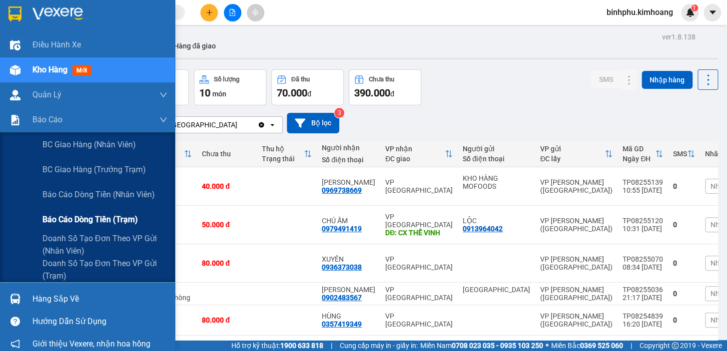 This screenshot has width=727, height=351. I want to click on div: Mã GD, so click(639, 149).